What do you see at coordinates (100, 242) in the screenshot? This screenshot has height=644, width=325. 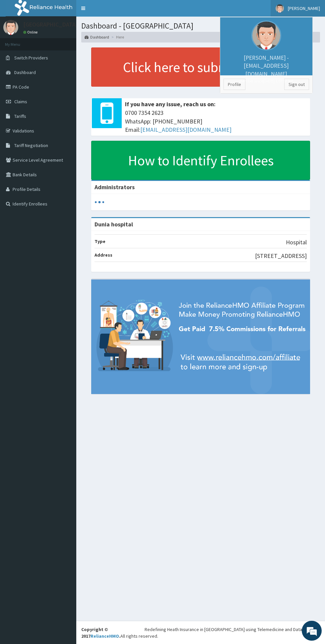 I see `b: Type` at bounding box center [100, 242].